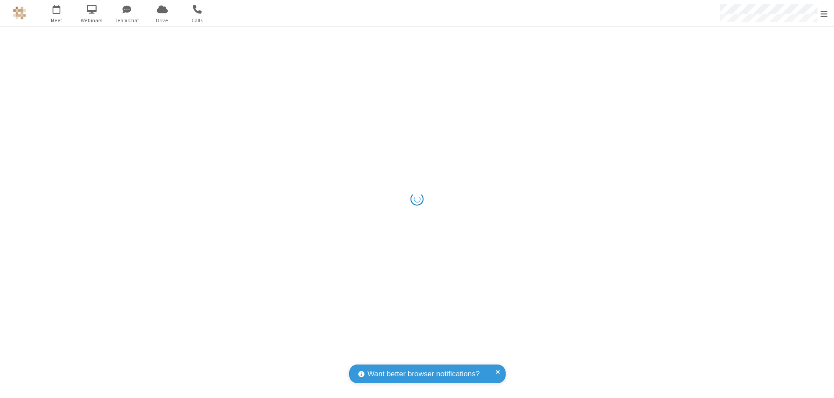  Describe the element at coordinates (424, 374) in the screenshot. I see `span: Want better browser notifications?` at that location.